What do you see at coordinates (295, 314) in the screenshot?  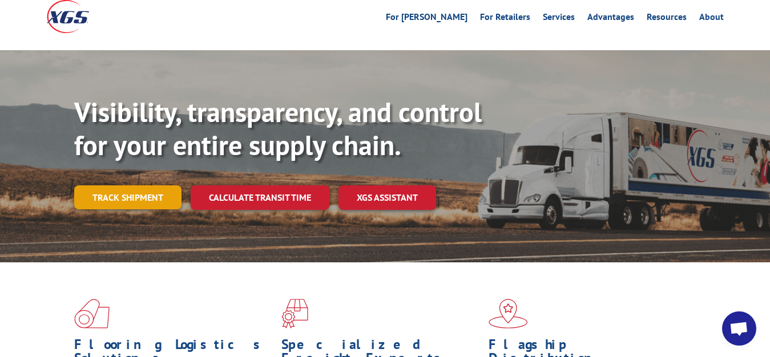 I see `img: xgs-icon-focused-on-flooring-red` at bounding box center [295, 314].